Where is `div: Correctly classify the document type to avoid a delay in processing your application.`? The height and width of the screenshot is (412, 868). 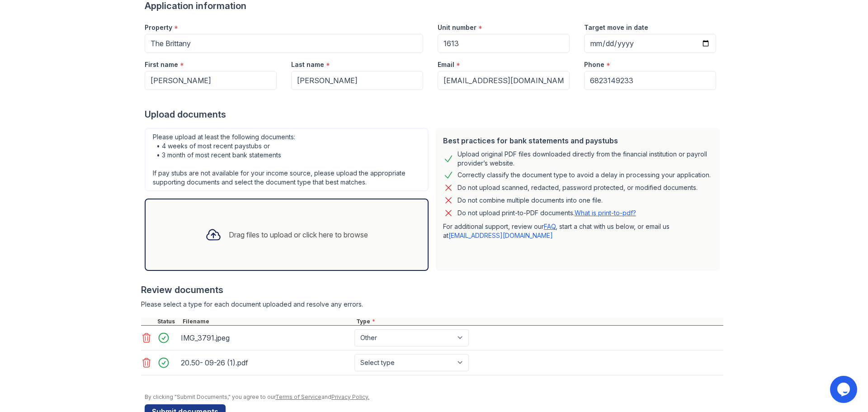
div: Correctly classify the document type to avoid a delay in processing your application. is located at coordinates (584, 175).